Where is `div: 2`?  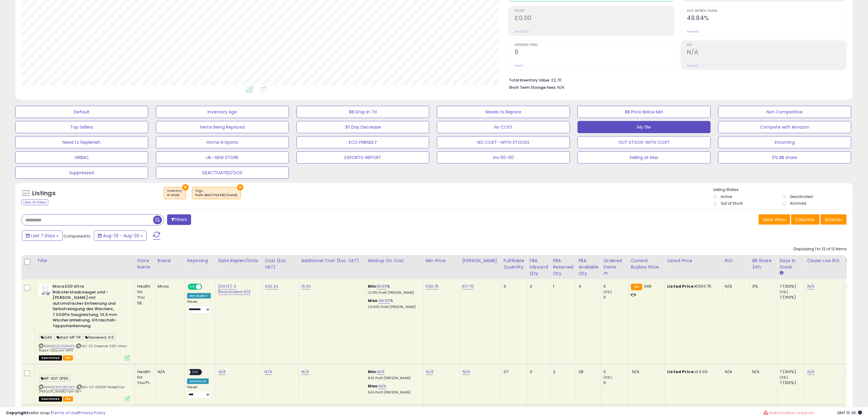
div: 2 is located at coordinates (562, 372).